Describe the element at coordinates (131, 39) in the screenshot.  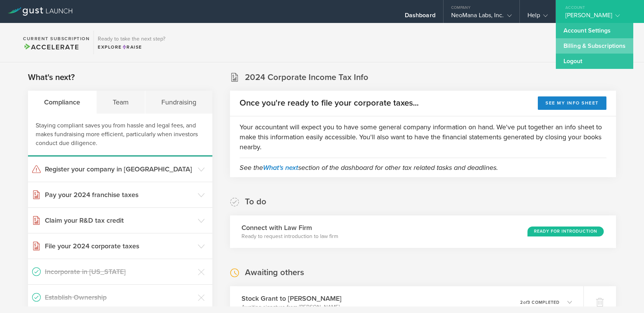
I see `h3: Ready to take the next step?` at that location.